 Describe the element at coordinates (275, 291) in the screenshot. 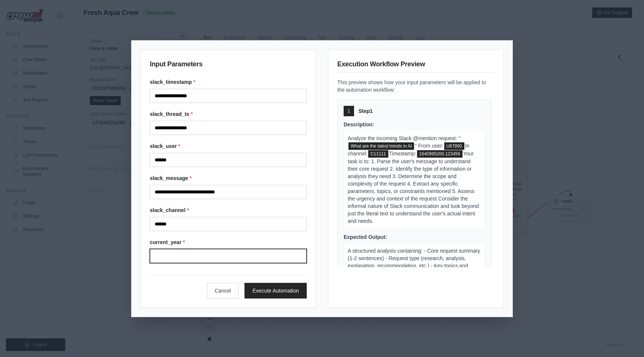

I see `button: Execute Automation` at that location.